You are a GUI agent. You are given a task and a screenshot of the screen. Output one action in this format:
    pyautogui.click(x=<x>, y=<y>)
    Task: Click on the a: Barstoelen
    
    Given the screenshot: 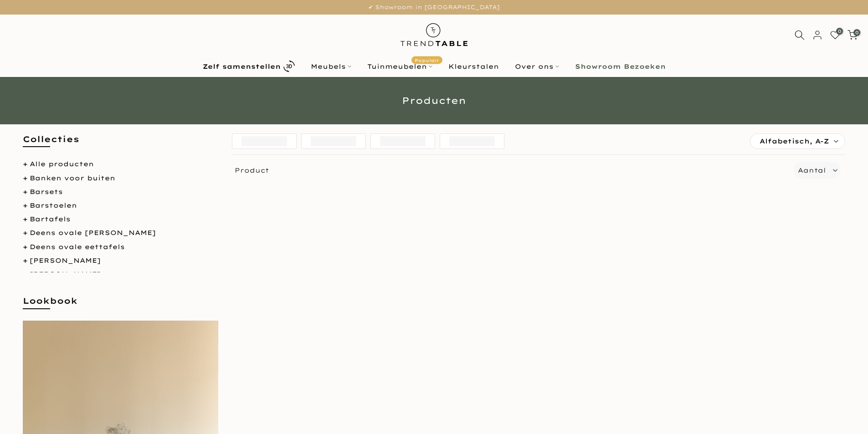 What is the action you would take?
    pyautogui.click(x=54, y=206)
    